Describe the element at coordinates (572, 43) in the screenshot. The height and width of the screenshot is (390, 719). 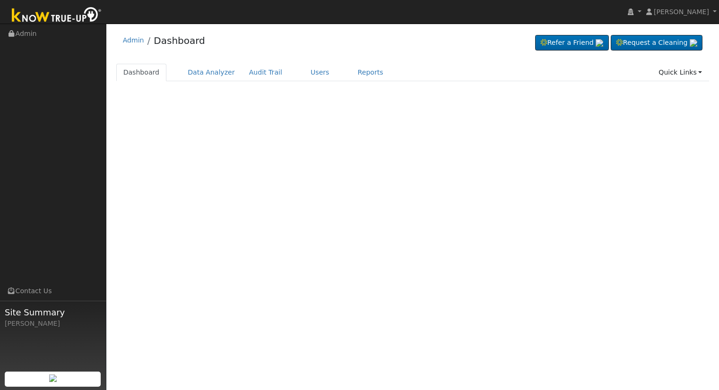
I see `a: Refer a Friend` at that location.